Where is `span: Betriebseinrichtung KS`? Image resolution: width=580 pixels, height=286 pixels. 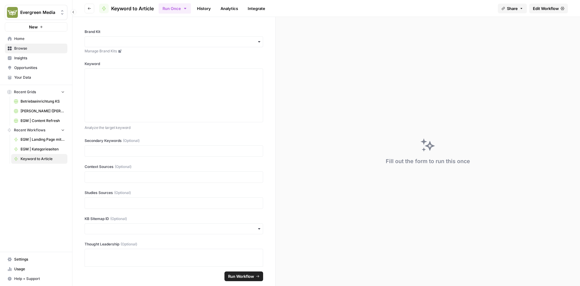 span: Betriebseinrichtung KS is located at coordinates (43, 101).